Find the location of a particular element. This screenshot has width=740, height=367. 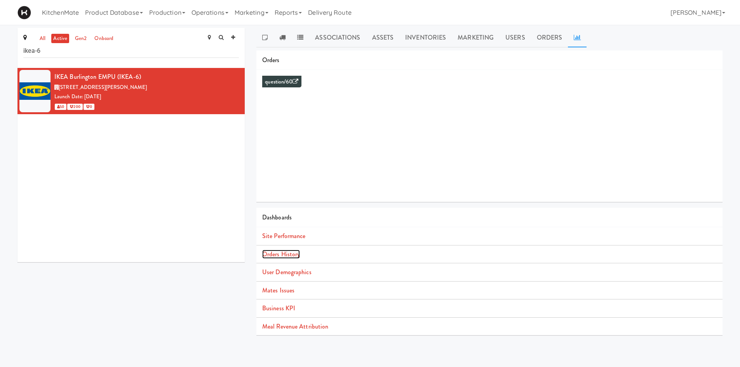

a: active is located at coordinates (60, 38).